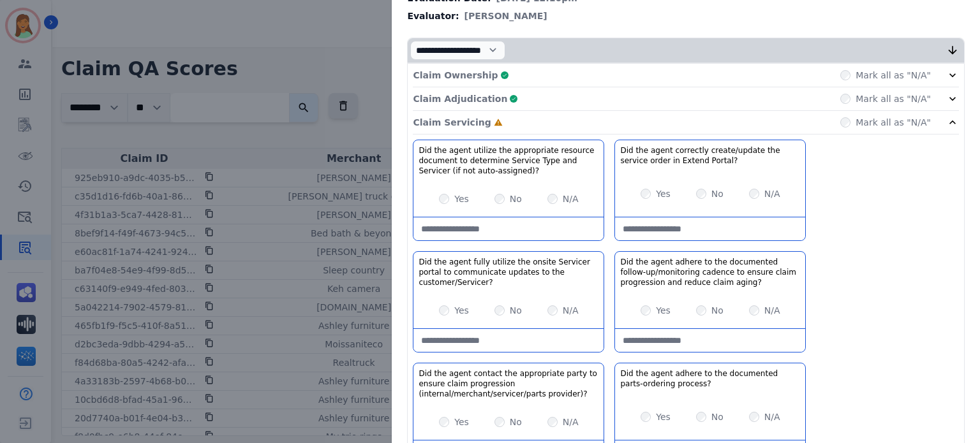 Image resolution: width=980 pixels, height=443 pixels. Describe the element at coordinates (710, 379) in the screenshot. I see `h3: Did the agent adhere to the documented parts-ordering process?` at that location.